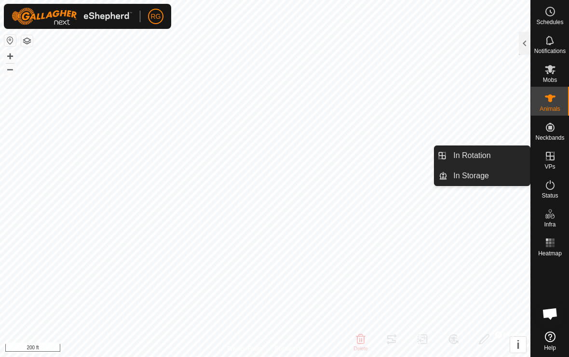  Describe the element at coordinates (518, 345) in the screenshot. I see `button: i` at that location.